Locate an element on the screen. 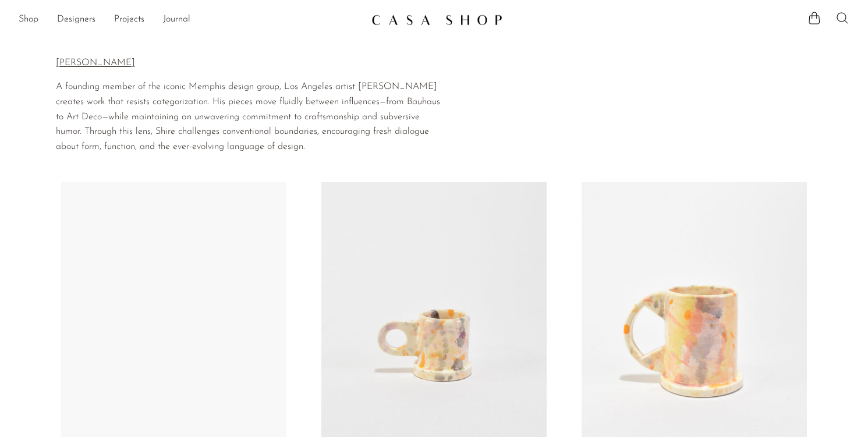 Image resolution: width=868 pixels, height=437 pixels. a: Projects is located at coordinates (129, 19).